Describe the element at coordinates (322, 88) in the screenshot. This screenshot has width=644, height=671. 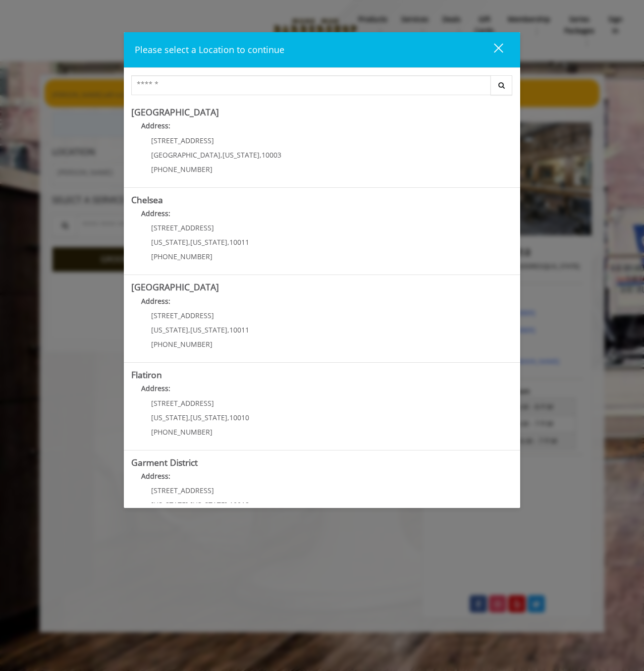
I see `div: Center Select` at that location.